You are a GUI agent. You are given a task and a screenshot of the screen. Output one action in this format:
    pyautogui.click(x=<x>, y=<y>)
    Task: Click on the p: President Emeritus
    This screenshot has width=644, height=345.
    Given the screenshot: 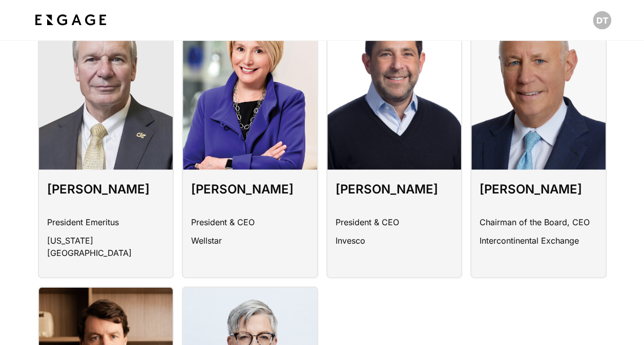 What is the action you would take?
    pyautogui.click(x=83, y=225)
    